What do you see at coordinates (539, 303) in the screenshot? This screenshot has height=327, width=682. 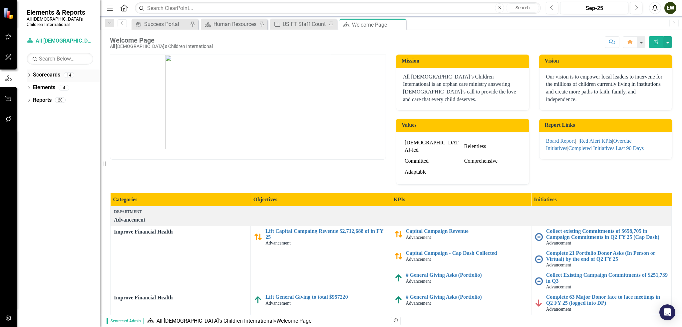 I see `img: Below Plan` at bounding box center [539, 303].